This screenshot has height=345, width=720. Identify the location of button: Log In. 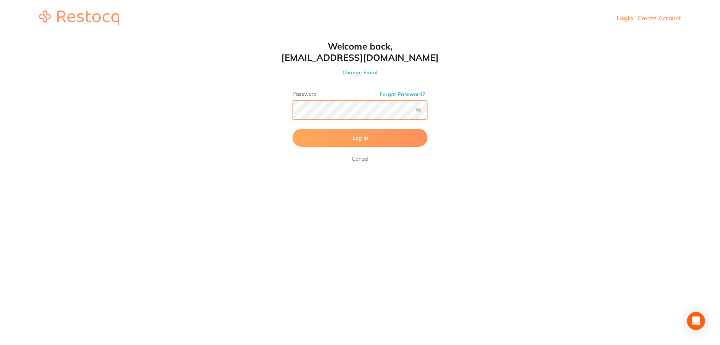
(360, 138).